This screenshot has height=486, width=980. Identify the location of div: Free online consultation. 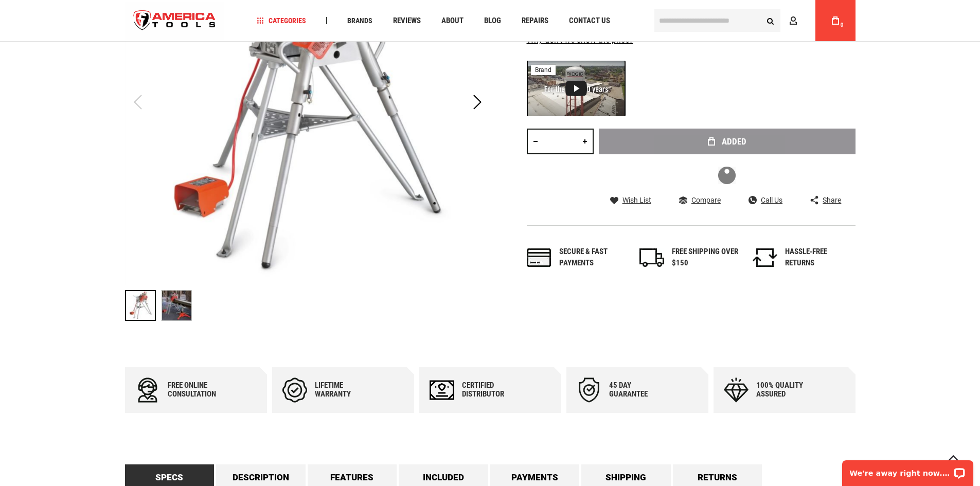
(198, 390).